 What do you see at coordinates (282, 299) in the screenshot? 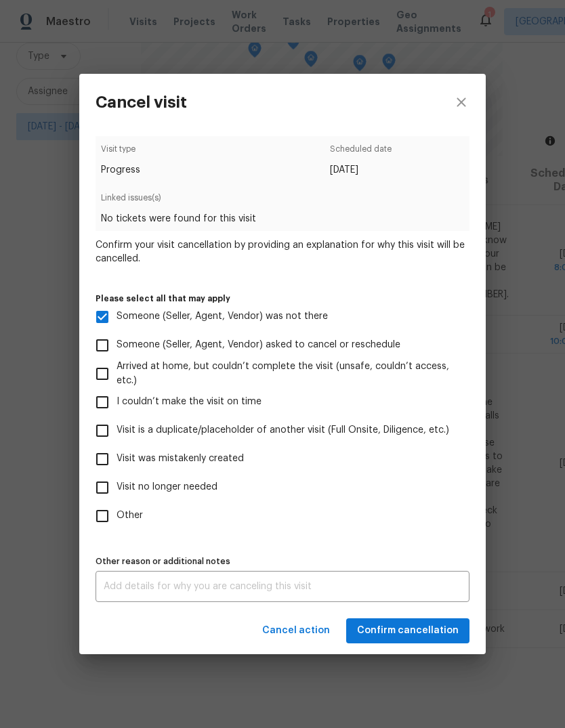
I see `label: Please select all that may apply` at bounding box center [282, 299].